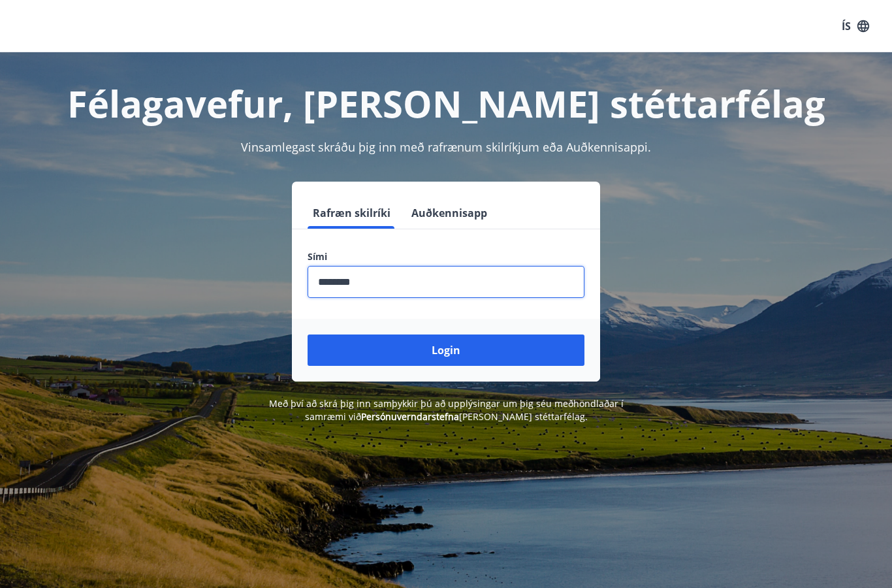 The width and height of the screenshot is (892, 588). I want to click on span: Með því að skrá þig inn samþykkir þú að upplýsingar um þig séu meðhöndlaðar í samræmi við [PERSON..., so click(446, 409).